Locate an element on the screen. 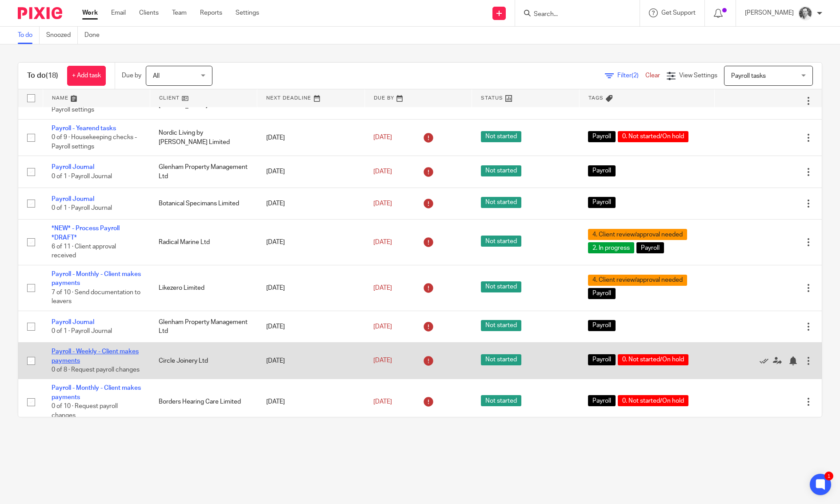 This screenshot has width=840, height=504. a: Payroll - Yearend tasks is located at coordinates (84, 128).